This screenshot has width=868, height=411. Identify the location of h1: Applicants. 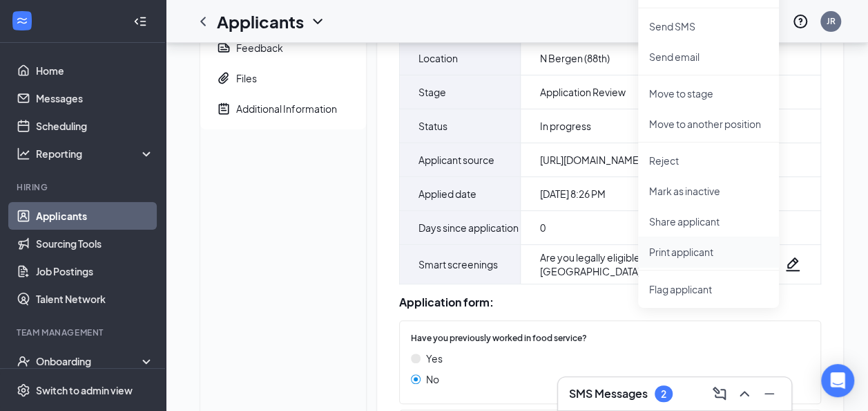
(261, 22).